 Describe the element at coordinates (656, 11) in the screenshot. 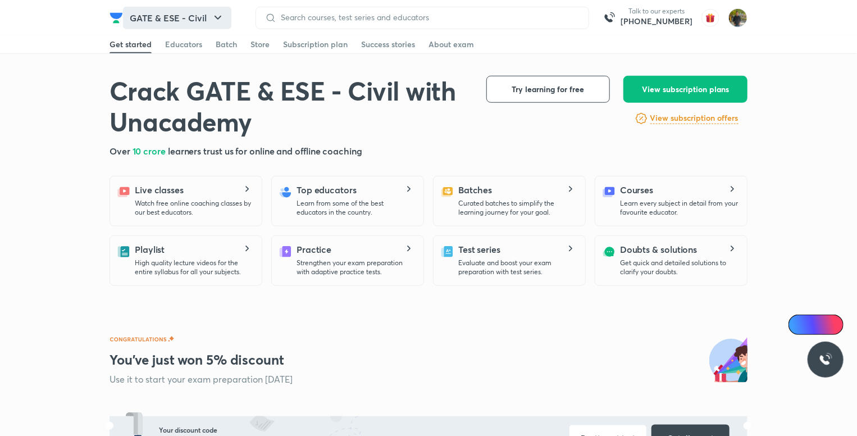

I see `p: Talk to our experts` at that location.